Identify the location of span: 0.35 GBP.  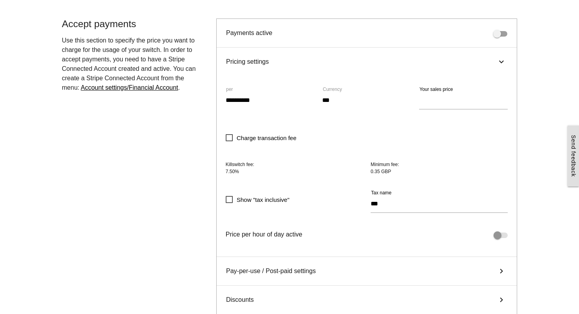
(381, 172).